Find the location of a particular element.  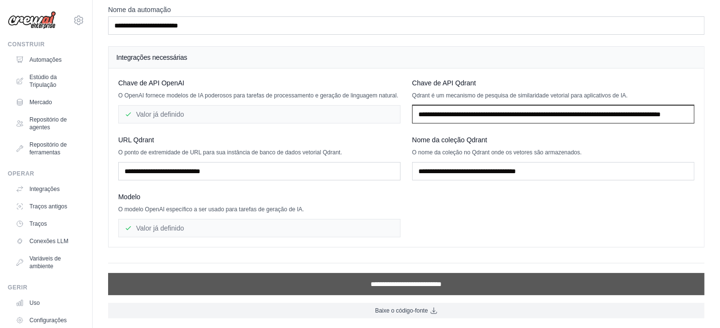

a: Conexões LLM is located at coordinates (48, 241).